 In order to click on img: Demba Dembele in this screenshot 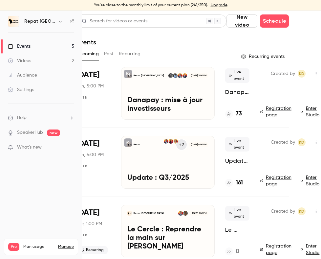, I will do `click(175, 76)`.